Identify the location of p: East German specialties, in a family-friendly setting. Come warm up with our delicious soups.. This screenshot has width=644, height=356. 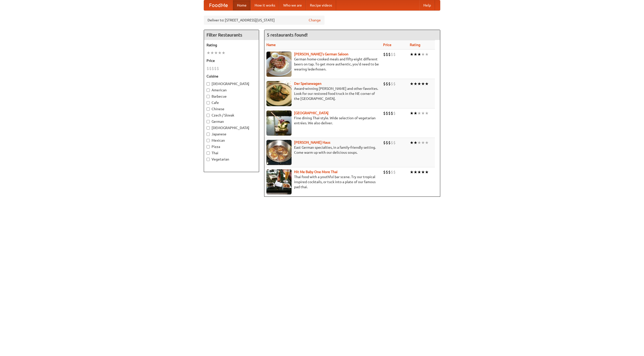
(323, 150).